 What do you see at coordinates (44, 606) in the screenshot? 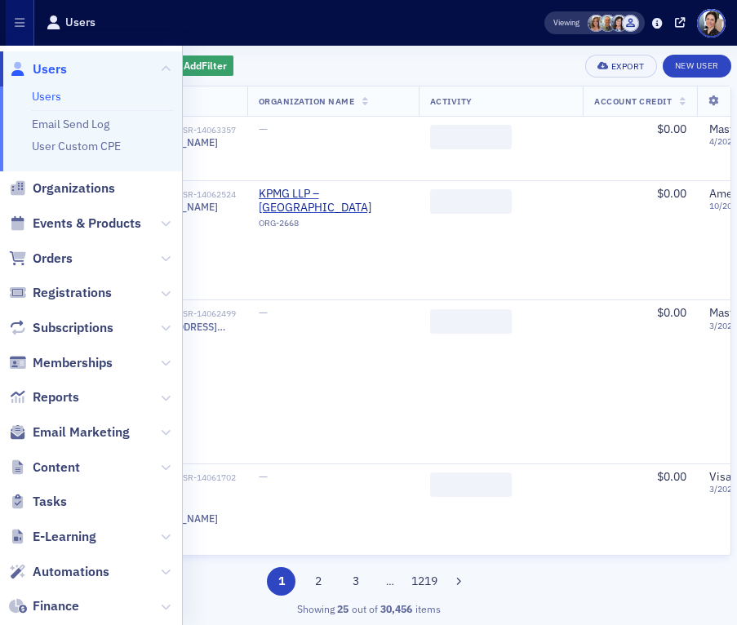
I see `a: Finance` at bounding box center [44, 606].